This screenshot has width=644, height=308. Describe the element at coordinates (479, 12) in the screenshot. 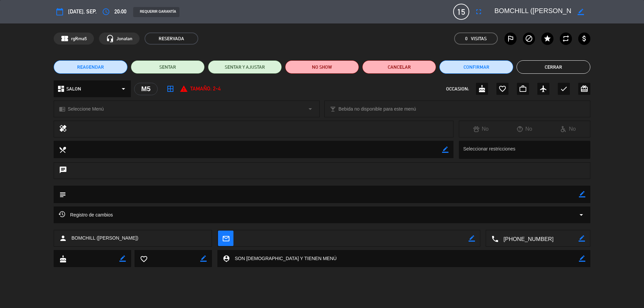

I see `i: fullscreen` at that location.